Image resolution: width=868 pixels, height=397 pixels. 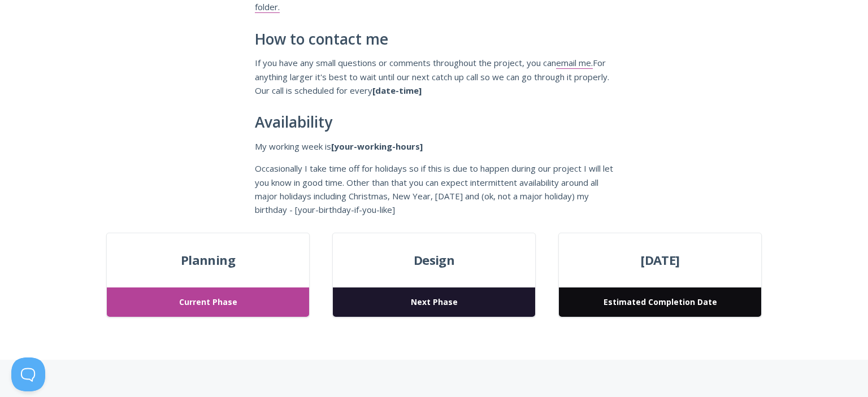 What do you see at coordinates (208, 302) in the screenshot?
I see `span: Current Phase` at bounding box center [208, 302].